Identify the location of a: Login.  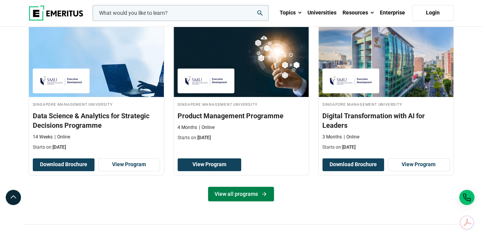
(432, 13).